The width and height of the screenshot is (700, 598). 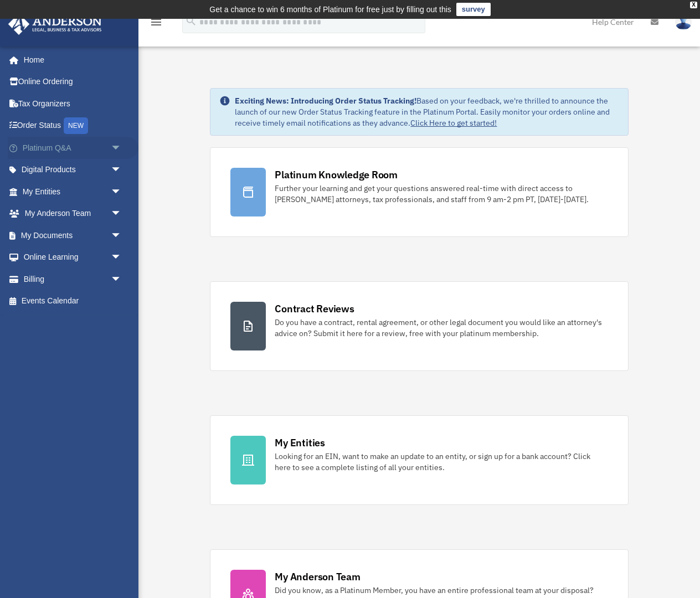 What do you see at coordinates (474, 9) in the screenshot?
I see `a: survey` at bounding box center [474, 9].